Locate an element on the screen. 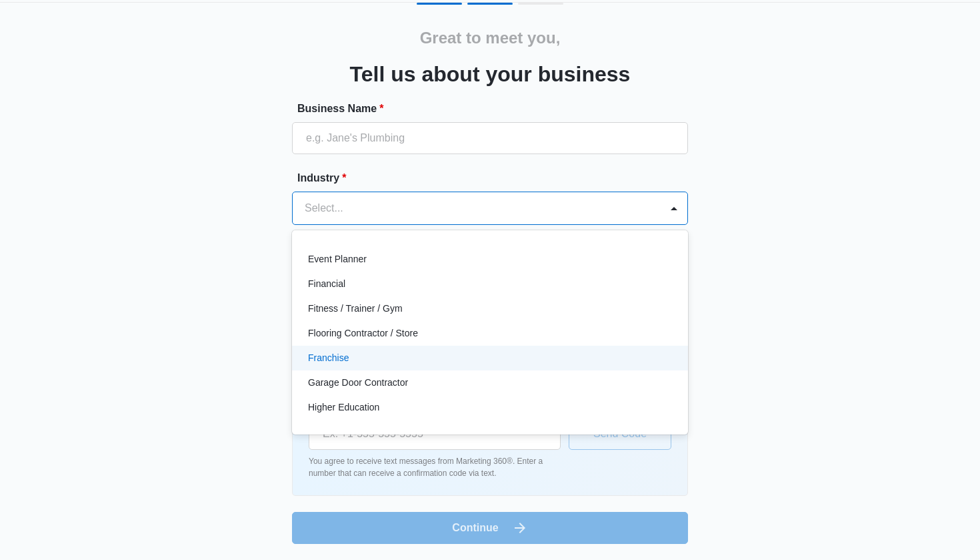  label: Industry is located at coordinates (495, 178).